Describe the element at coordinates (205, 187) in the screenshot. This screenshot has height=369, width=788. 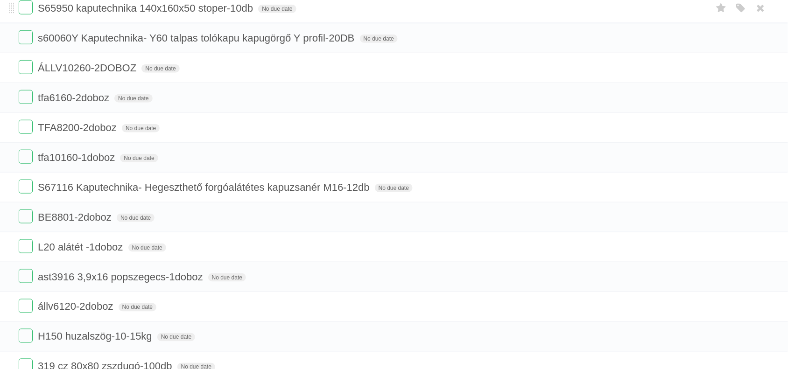
I see `span: S67116 Kaputechnika- Hegeszthető forgóalátétes kapuzsanér M16-12db` at that location.